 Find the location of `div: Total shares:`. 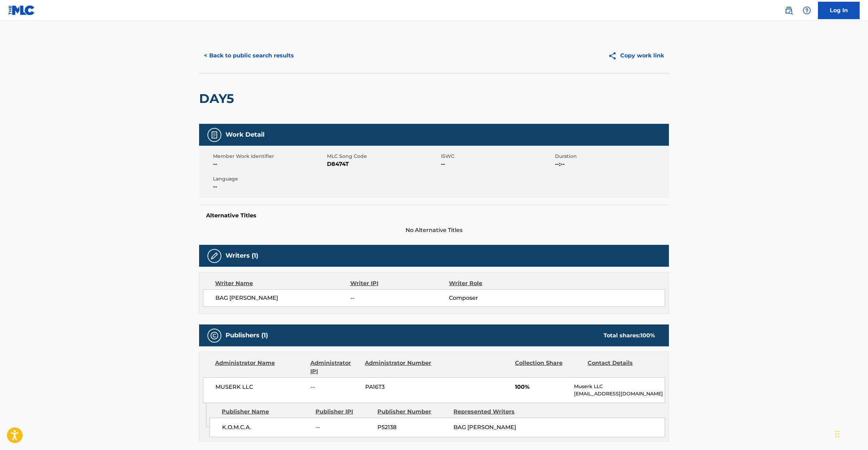

div: Total shares: is located at coordinates (629, 336).